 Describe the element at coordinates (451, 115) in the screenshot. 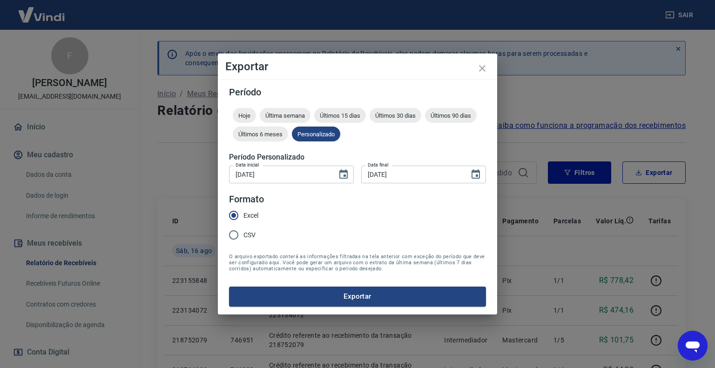

I see `span: Últimos 90 dias` at that location.